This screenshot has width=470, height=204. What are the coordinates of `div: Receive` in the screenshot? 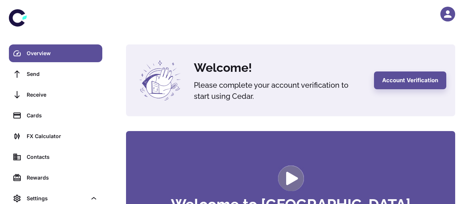 It's located at (62, 95).